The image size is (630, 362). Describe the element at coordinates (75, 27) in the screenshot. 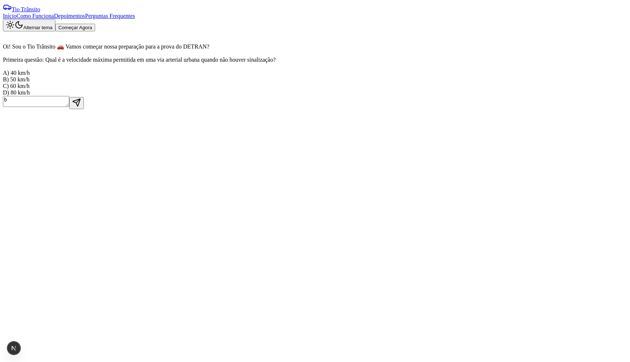

I see `button: Começar Agora` at that location.